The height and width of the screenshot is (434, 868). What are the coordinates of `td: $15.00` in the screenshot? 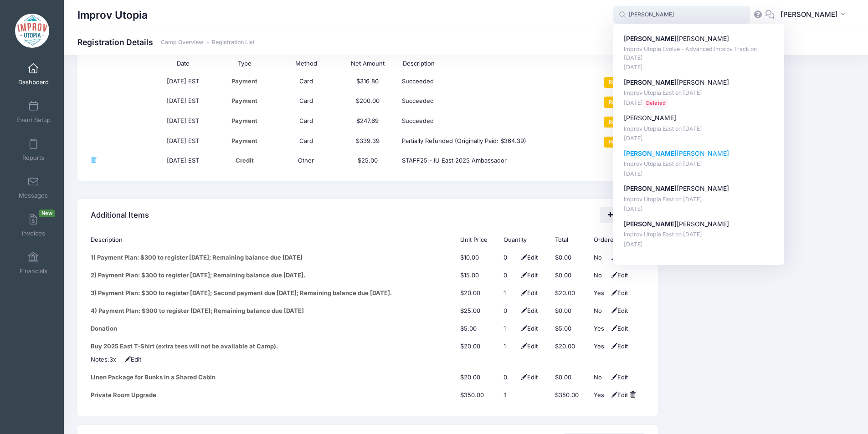 It's located at (477, 275).